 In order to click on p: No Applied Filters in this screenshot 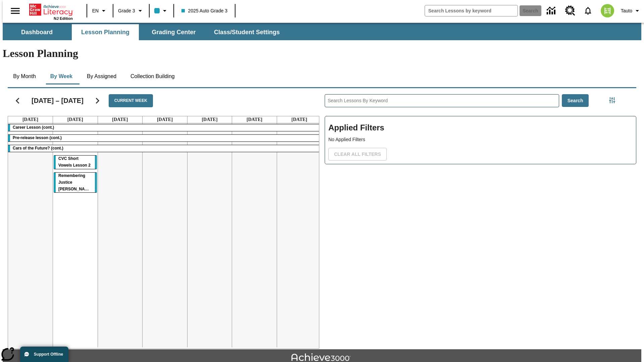, I will do `click(481, 140)`.